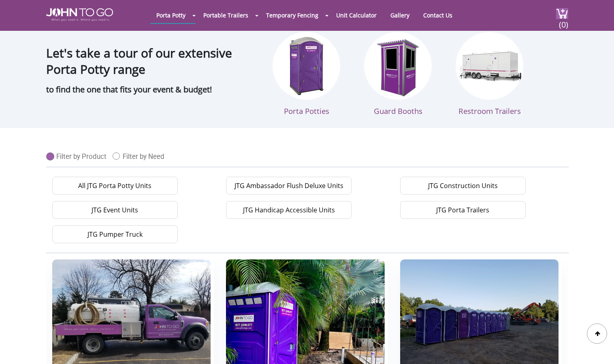 Image resolution: width=614 pixels, height=364 pixels. Describe the element at coordinates (115, 210) in the screenshot. I see `a: JTG Event Units` at that location.